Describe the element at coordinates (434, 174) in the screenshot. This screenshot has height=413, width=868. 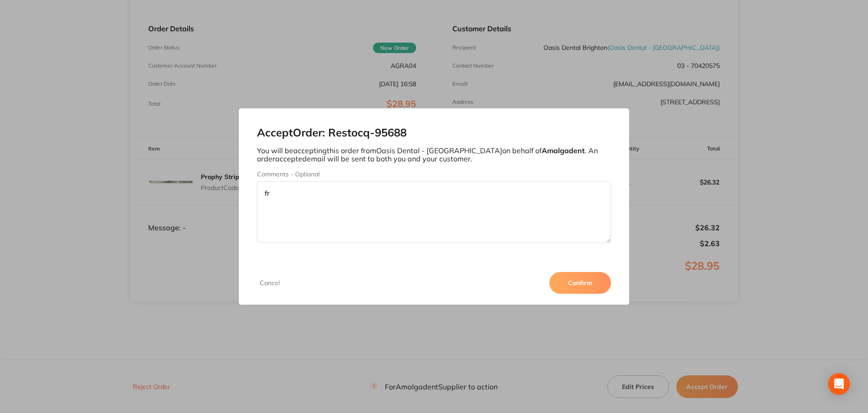
I see `label: Comments - Optional` at that location.